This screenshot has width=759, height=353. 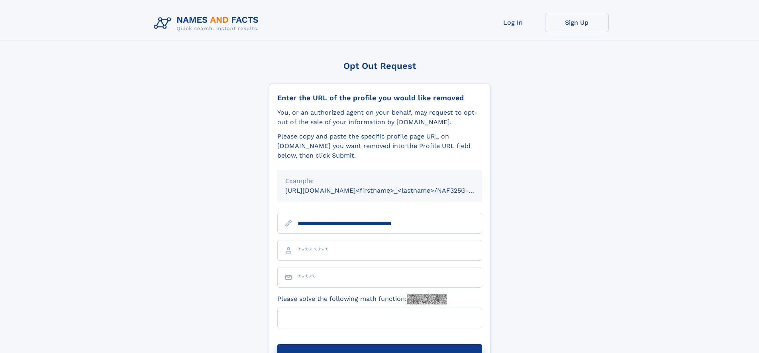 What do you see at coordinates (208, 24) in the screenshot?
I see `img: Logo Names and Facts` at bounding box center [208, 24].